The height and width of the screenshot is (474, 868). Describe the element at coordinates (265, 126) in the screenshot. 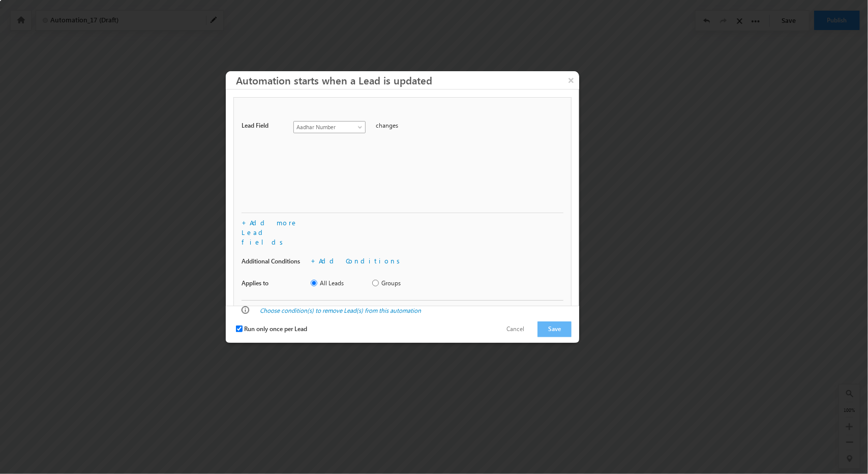

I see `label: Lead Field` at that location.